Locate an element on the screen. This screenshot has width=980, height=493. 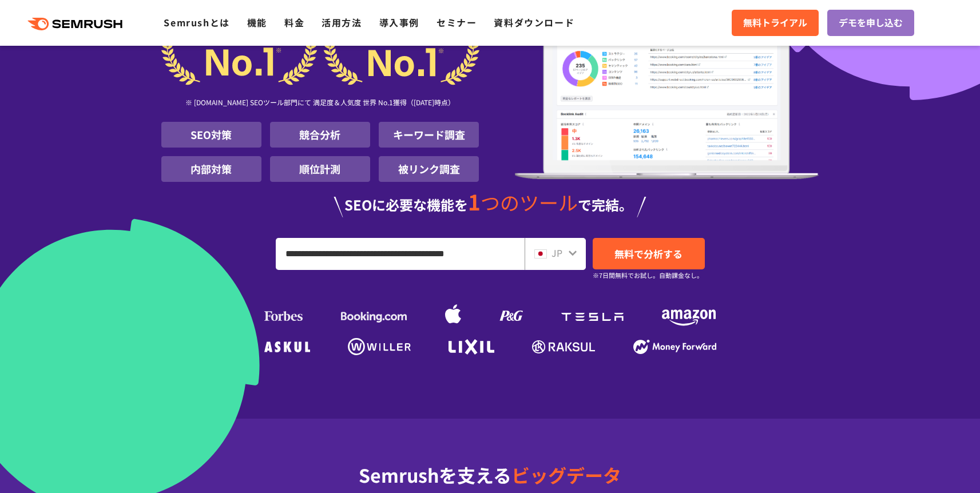
a: 料金 is located at coordinates (294, 22).